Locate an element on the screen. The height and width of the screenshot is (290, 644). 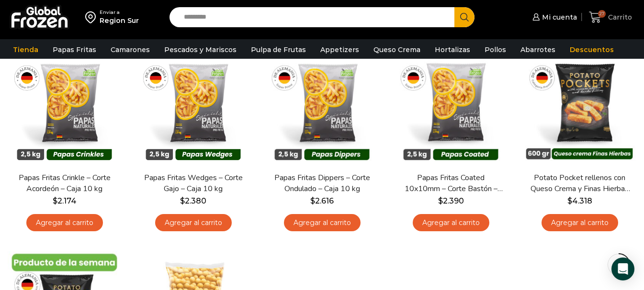
a: Agregar al carrito: “Papas Fritas Coated 10x10mm - Corte Bastón - Caja 10 kg” is located at coordinates (451, 223).